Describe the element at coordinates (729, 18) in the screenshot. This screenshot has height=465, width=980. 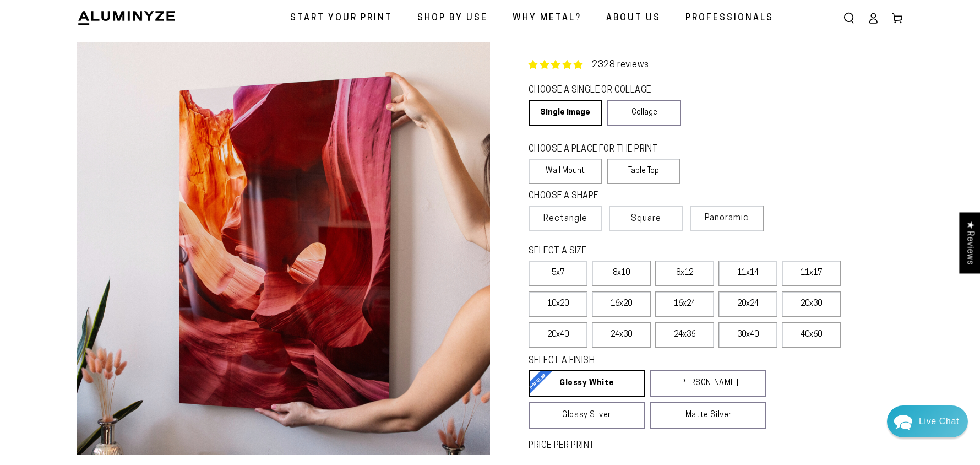
I see `span: Professionals` at that location.